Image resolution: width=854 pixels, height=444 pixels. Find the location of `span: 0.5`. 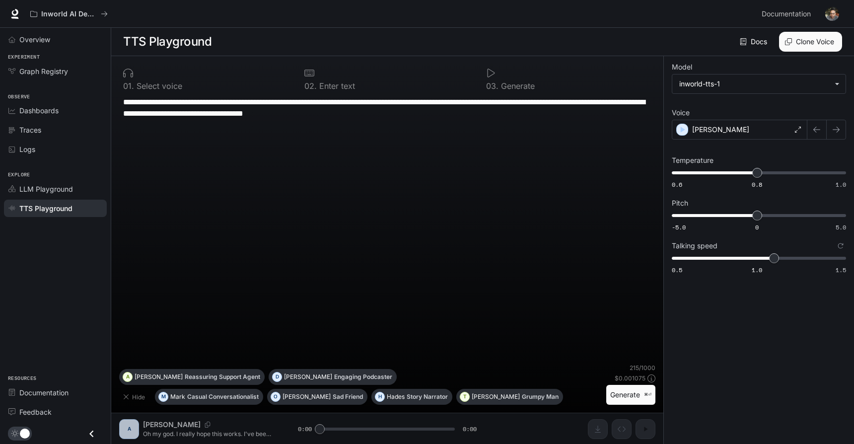

span: 0.5 is located at coordinates (677, 270).